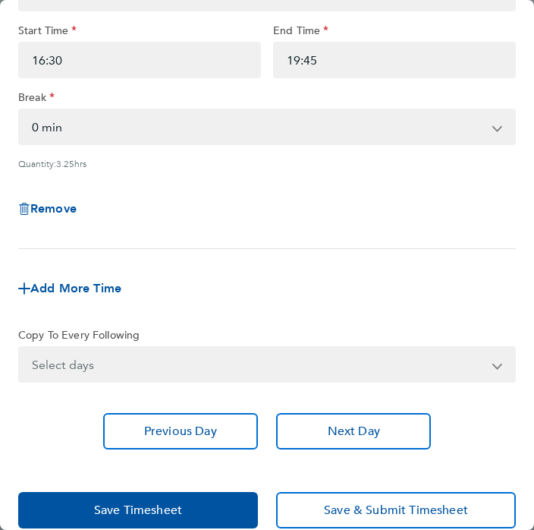 This screenshot has width=534, height=530. Describe the element at coordinates (354, 431) in the screenshot. I see `button: Next Day` at that location.